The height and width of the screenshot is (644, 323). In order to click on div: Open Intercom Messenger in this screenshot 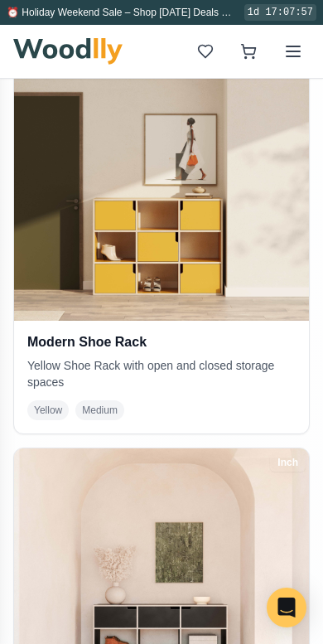, I will do `click(287, 608)`.